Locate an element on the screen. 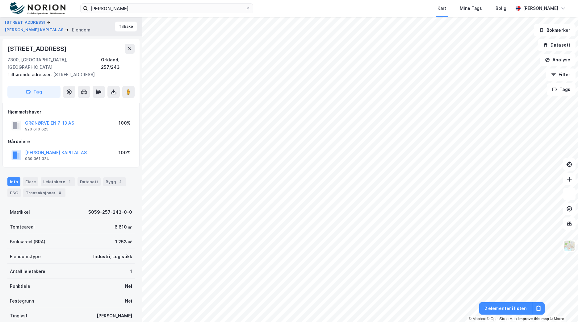  button: Filter is located at coordinates (561, 75).